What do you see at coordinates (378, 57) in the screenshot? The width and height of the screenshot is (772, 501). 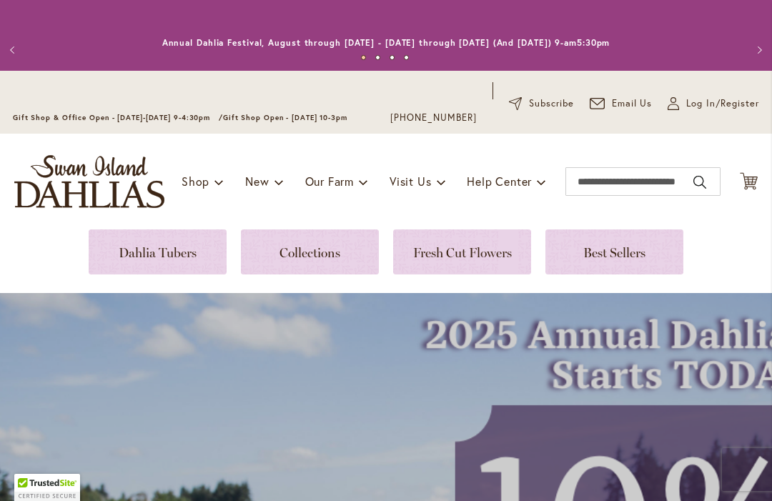 I see `button: 2 of 4` at bounding box center [378, 57].